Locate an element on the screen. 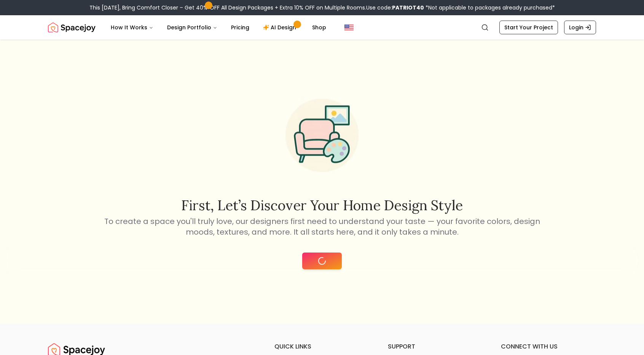 The width and height of the screenshot is (644, 355). button: How It Works is located at coordinates (132, 28).